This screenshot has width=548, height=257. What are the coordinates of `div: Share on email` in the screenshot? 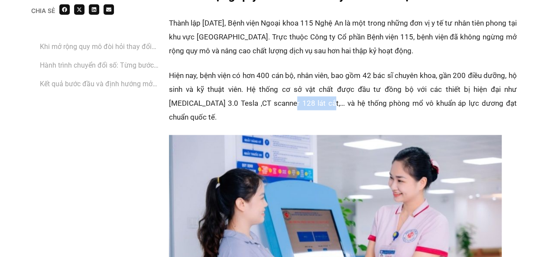 It's located at (109, 10).